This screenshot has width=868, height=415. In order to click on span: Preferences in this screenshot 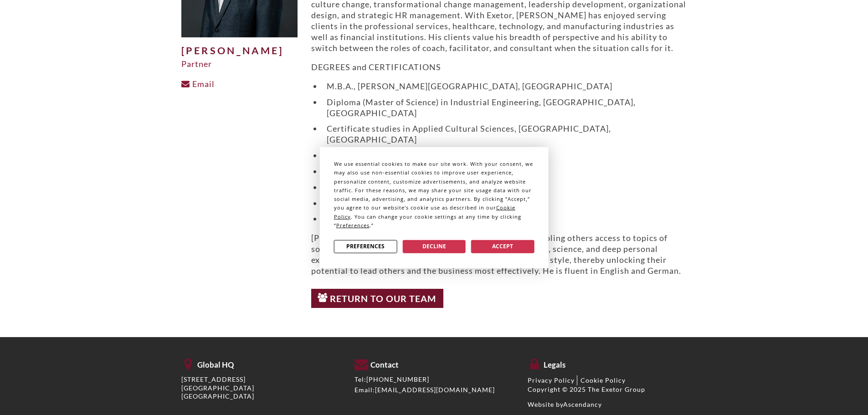, I will do `click(353, 225)`.